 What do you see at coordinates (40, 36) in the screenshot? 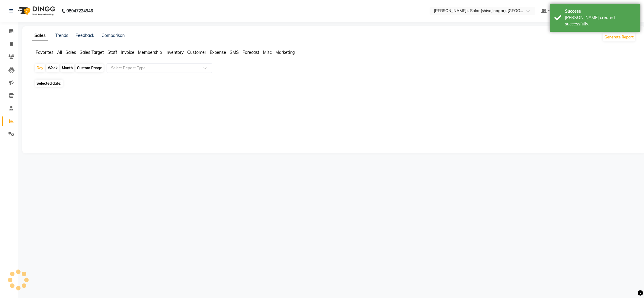
I see `a: Sales` at bounding box center [40, 36].